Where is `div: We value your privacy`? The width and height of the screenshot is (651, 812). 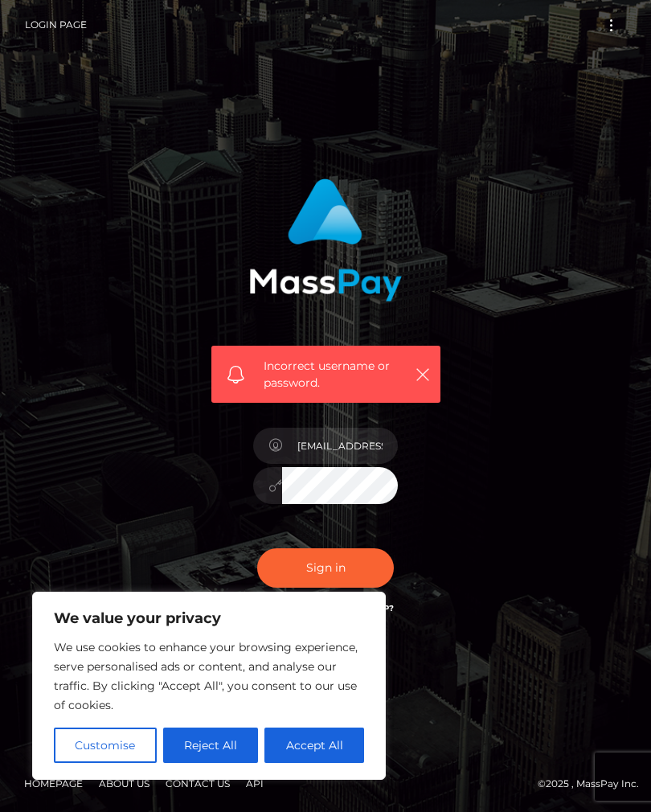 div: We value your privacy is located at coordinates (209, 686).